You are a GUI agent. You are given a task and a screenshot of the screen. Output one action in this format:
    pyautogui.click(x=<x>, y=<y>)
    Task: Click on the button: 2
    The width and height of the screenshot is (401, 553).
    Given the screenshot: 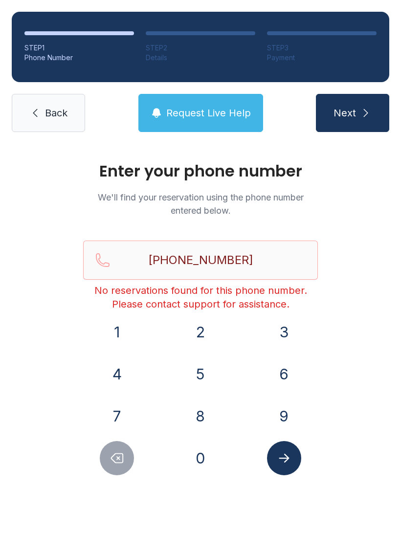 What is the action you would take?
    pyautogui.click(x=200, y=332)
    